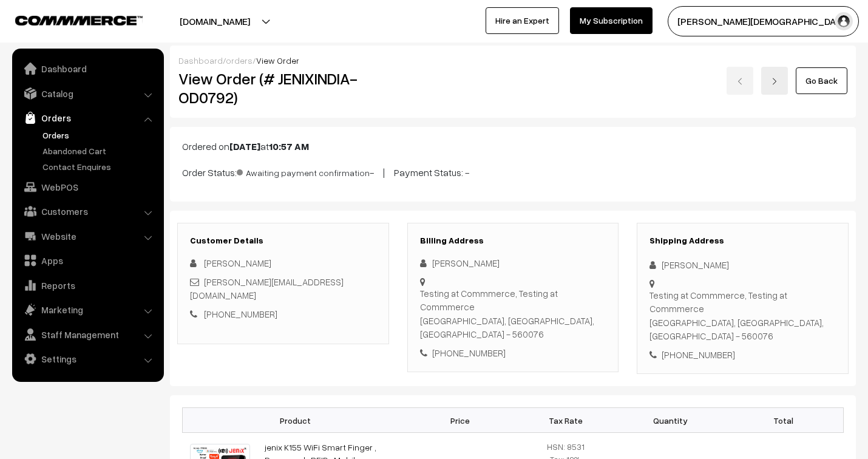 Image resolution: width=868 pixels, height=459 pixels. I want to click on a: Settings, so click(88, 359).